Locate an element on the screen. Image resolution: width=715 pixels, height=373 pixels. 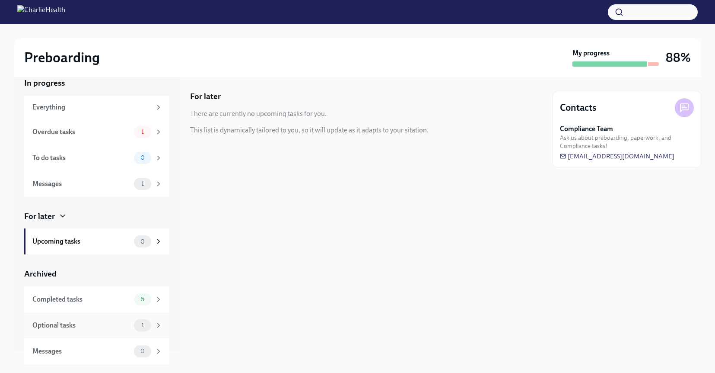
strong: Compliance Team is located at coordinates (587, 129).